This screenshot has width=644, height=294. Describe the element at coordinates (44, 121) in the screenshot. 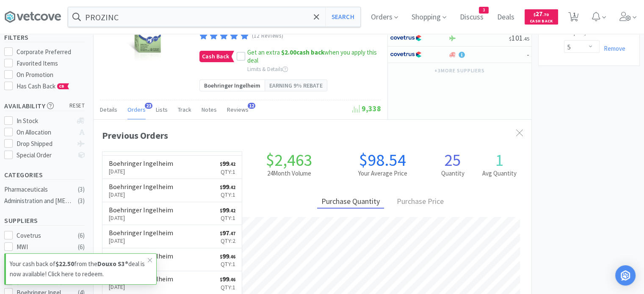

I see `div: In Stock` at that location.